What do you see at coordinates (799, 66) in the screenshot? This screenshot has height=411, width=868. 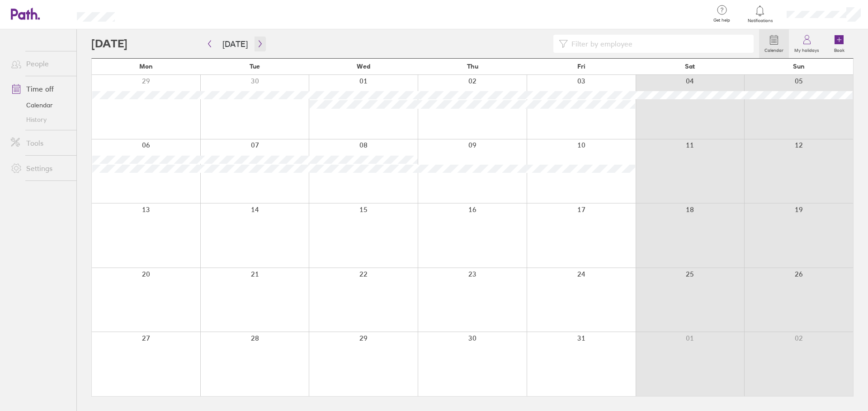 I see `span: Sun` at bounding box center [799, 66].